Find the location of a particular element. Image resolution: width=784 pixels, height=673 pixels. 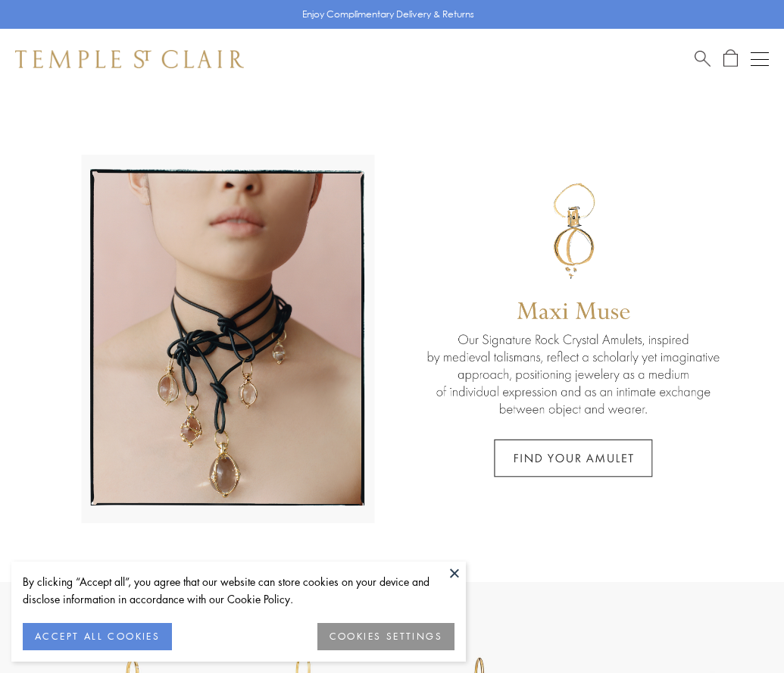

button: ACCEPT ALL COOKIES is located at coordinates (97, 636).